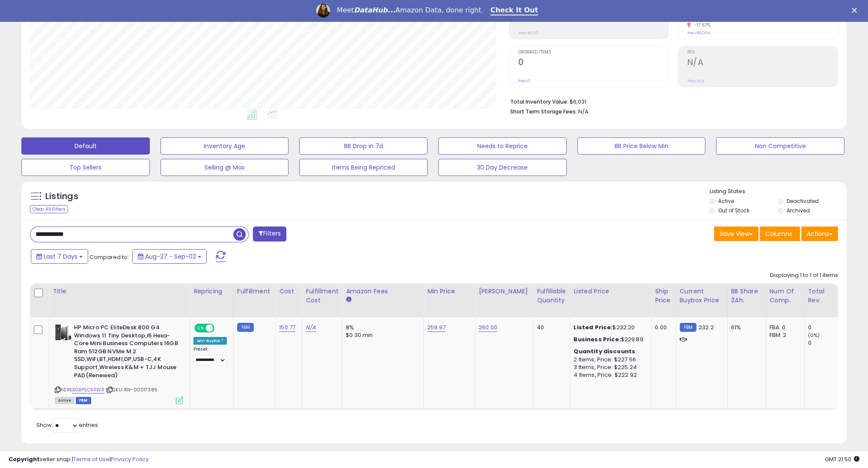  I want to click on div: Amazon Fees, so click(383, 291).